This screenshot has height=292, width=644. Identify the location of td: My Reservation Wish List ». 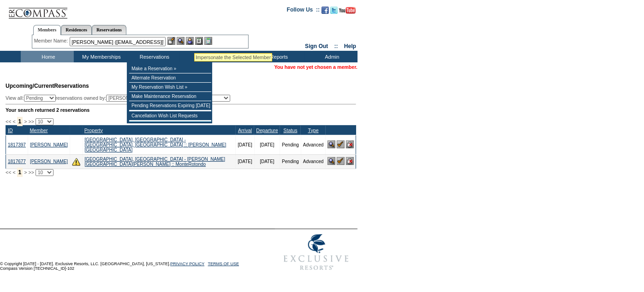
(170, 87).